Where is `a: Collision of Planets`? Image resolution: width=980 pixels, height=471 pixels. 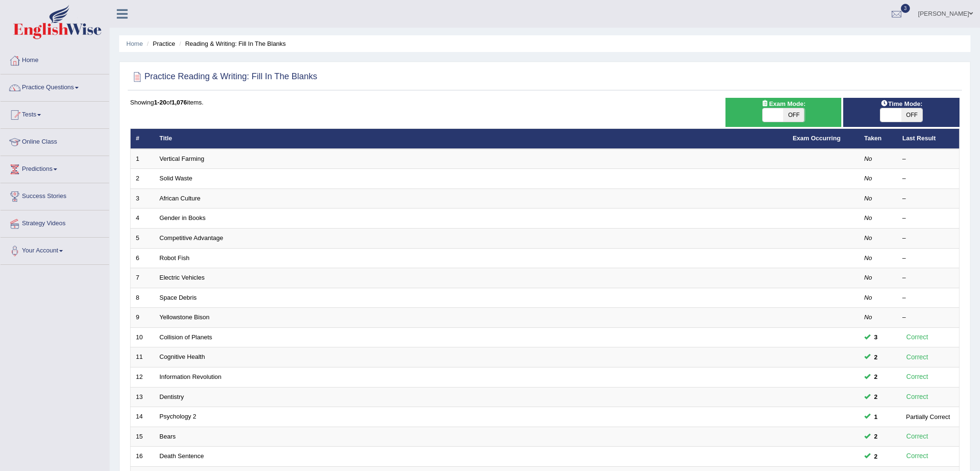
a: Collision of Planets is located at coordinates (186, 337).